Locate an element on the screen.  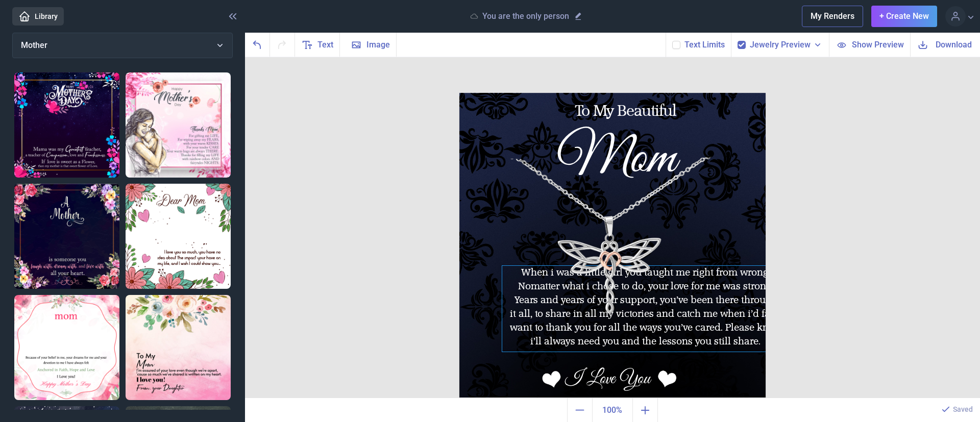
img: Message Card Mother day is located at coordinates (67, 348).